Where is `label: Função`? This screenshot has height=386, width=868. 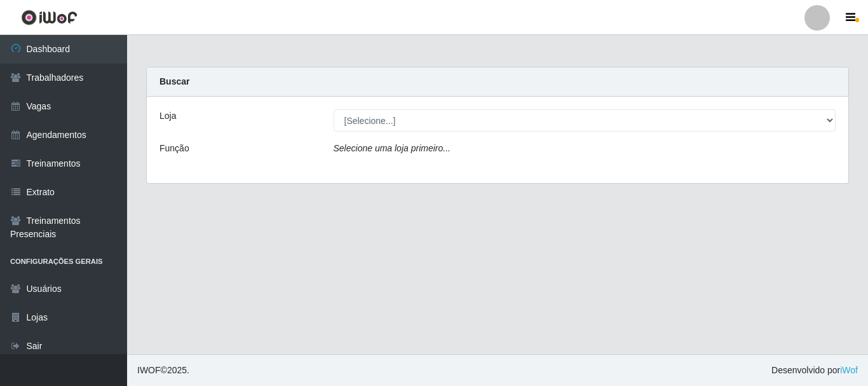
label: Função is located at coordinates (174, 148).